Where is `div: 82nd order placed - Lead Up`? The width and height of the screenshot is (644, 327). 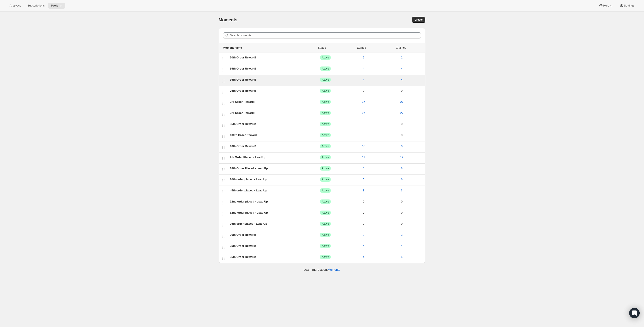
div: 82nd order placed - Lead Up is located at coordinates (268, 213).